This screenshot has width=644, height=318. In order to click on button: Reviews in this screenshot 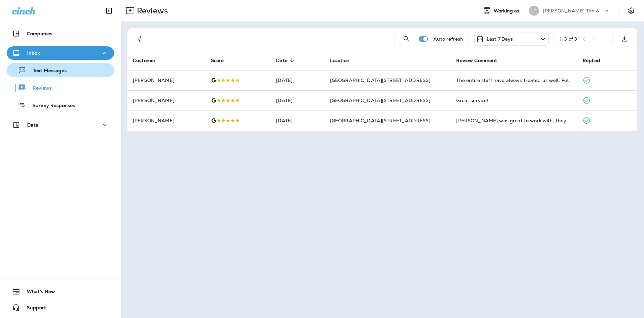, I will do `click(60, 88)`.